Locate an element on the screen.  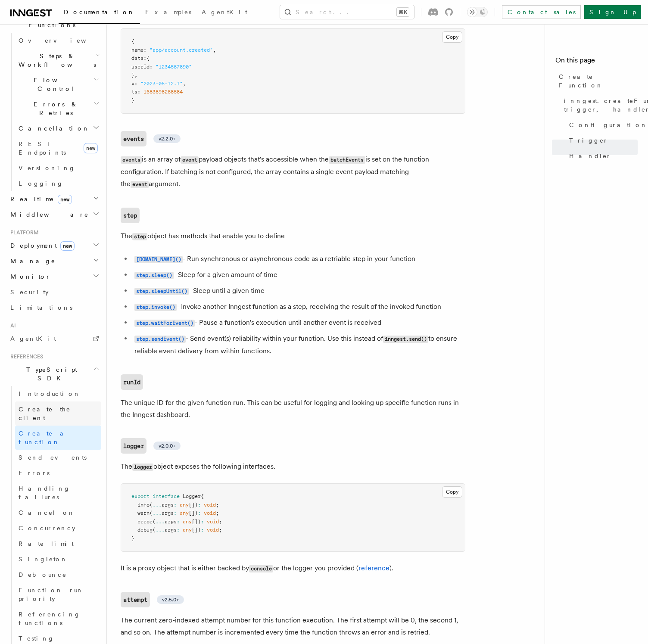
span: Create a function is located at coordinates (44, 438).